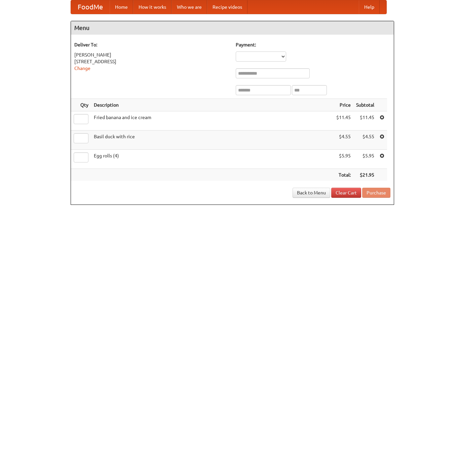 The width and height of the screenshot is (457, 476). What do you see at coordinates (90, 7) in the screenshot?
I see `a: FoodMe` at bounding box center [90, 7].